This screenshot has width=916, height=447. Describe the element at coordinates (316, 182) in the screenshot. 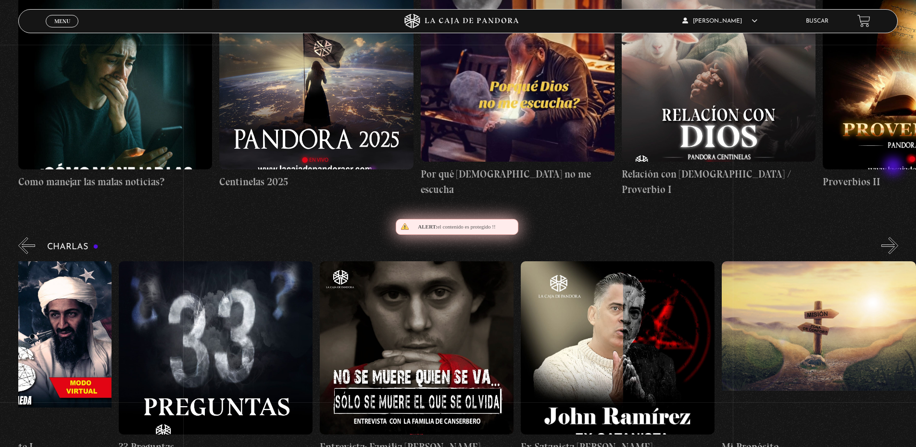

I see `h4: Centinelas 2025` at that location.